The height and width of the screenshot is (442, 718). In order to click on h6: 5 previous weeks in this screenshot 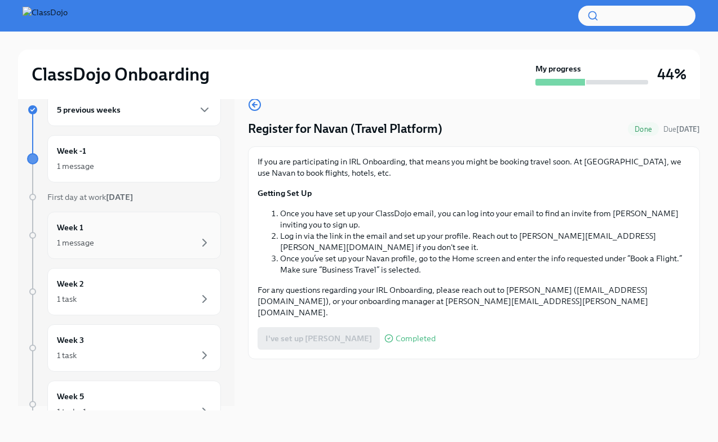, I will do `click(88, 110)`.